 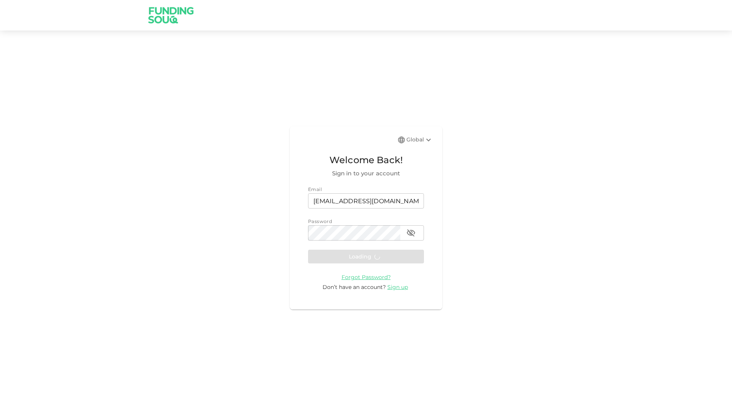 What do you see at coordinates (366, 201) in the screenshot?
I see `input: email` at bounding box center [366, 201].